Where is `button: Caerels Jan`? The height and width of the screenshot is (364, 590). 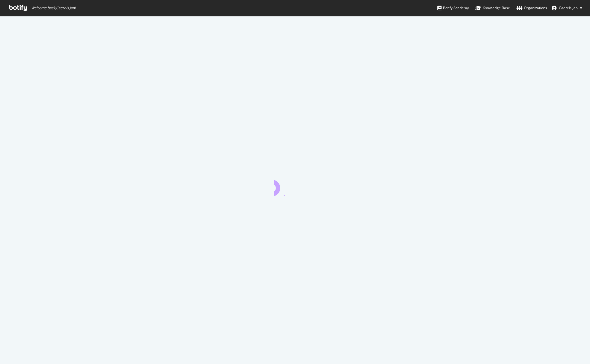
button: Caerels Jan is located at coordinates (567, 8).